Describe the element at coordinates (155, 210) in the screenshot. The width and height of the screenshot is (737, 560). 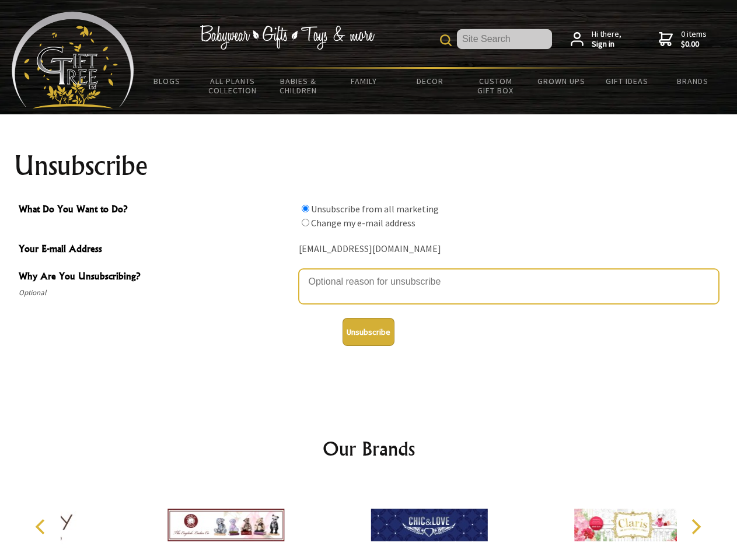
I see `span: What Do You Want to Do?` at that location.